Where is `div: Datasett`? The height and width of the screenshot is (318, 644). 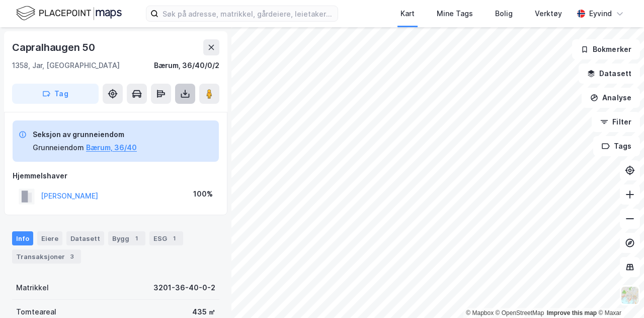
div: Datasett is located at coordinates (85, 238).